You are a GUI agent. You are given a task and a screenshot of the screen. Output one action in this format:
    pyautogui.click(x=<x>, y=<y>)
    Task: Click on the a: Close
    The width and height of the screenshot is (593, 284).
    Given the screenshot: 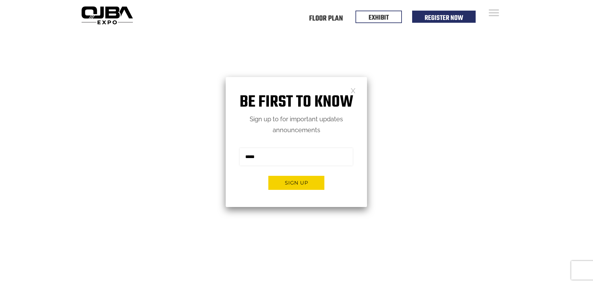 What is the action you would take?
    pyautogui.click(x=353, y=90)
    